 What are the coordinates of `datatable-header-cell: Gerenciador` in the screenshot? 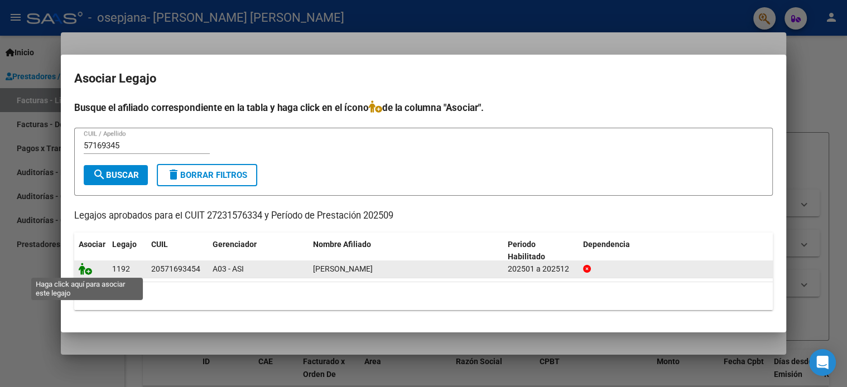 It's located at (258, 251).